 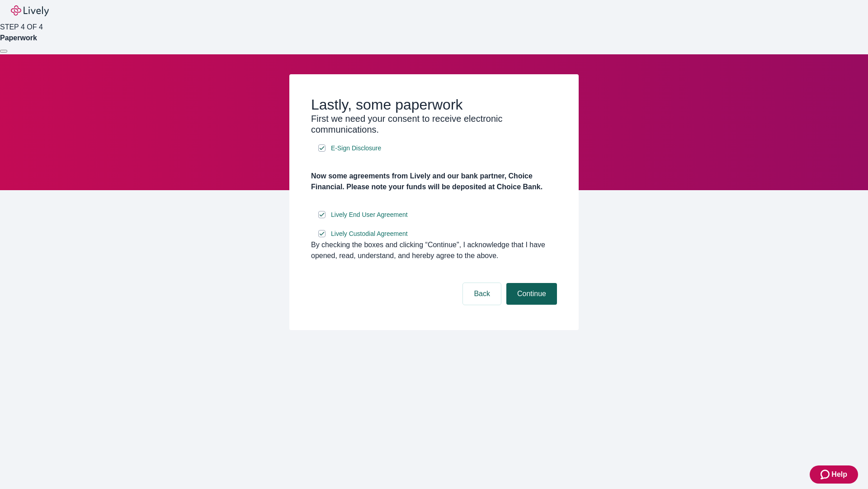 I want to click on button: Back, so click(x=482, y=294).